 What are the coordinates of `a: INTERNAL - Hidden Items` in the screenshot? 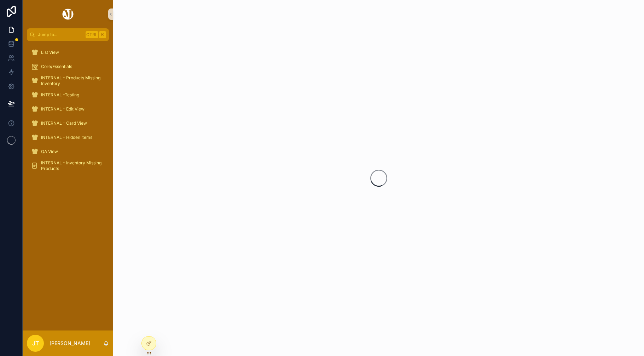 It's located at (68, 137).